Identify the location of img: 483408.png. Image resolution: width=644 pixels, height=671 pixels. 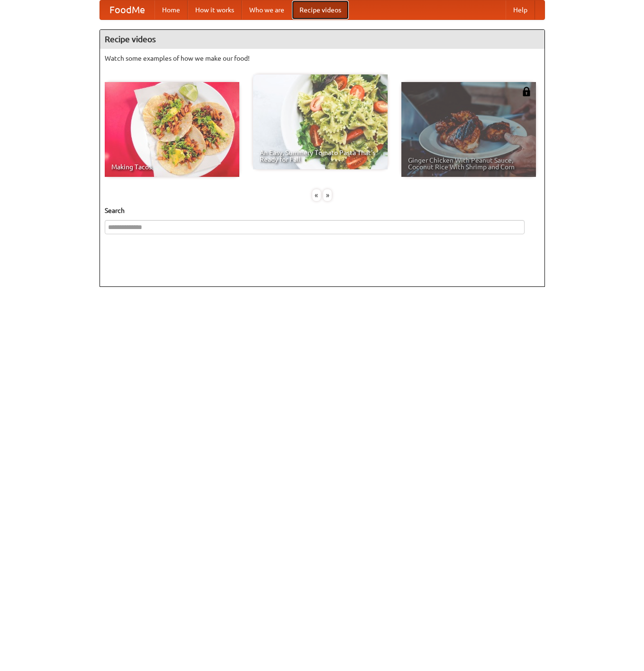
(527, 92).